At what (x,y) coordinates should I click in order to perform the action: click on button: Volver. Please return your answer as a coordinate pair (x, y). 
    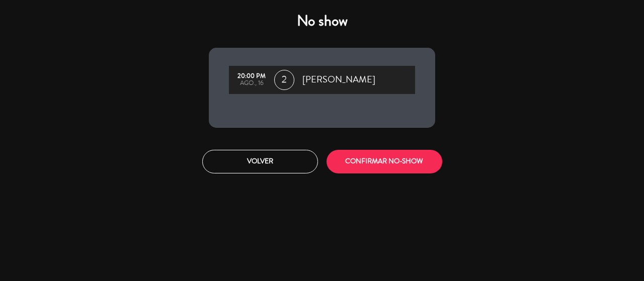
    Looking at the image, I should click on (260, 161).